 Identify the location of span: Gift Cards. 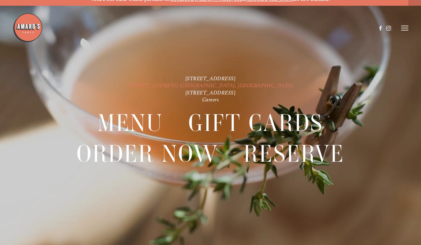
(256, 123).